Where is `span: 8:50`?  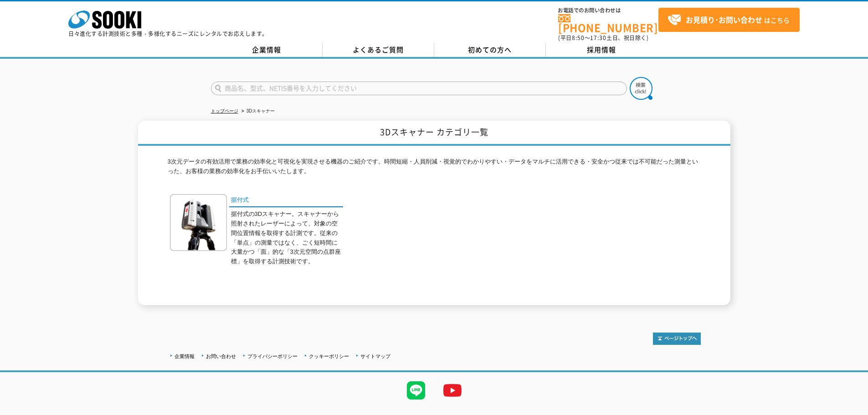
span: 8:50 is located at coordinates (578, 38).